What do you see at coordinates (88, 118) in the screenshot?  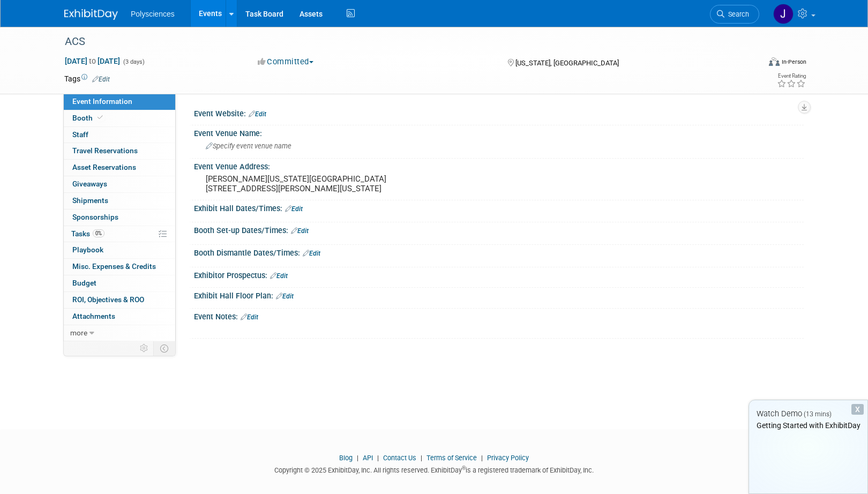 I see `span: Booth` at bounding box center [88, 118].